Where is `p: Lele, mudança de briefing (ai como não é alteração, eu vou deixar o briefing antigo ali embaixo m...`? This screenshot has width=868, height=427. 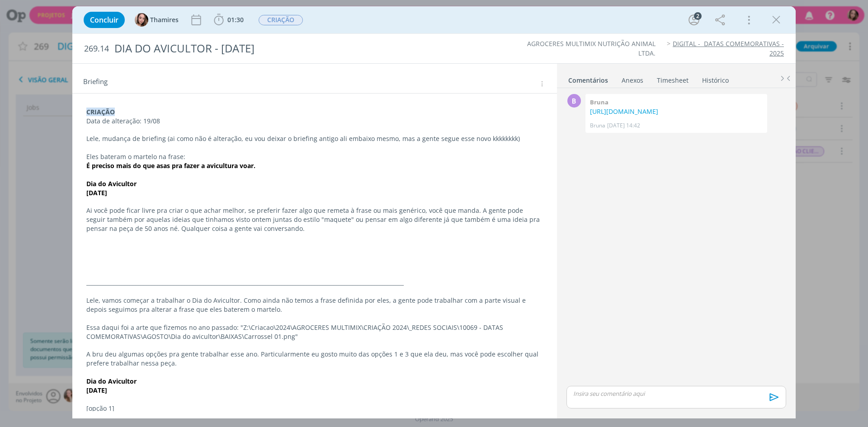
p: Lele, mudança de briefing (ai como não é alteração, eu vou deixar o briefing antigo ali embaixo m... is located at coordinates (314, 139).